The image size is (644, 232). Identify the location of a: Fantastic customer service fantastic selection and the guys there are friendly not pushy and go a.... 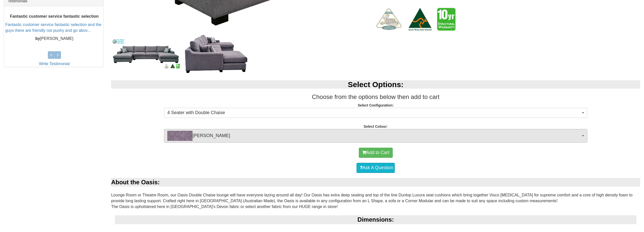
(53, 28).